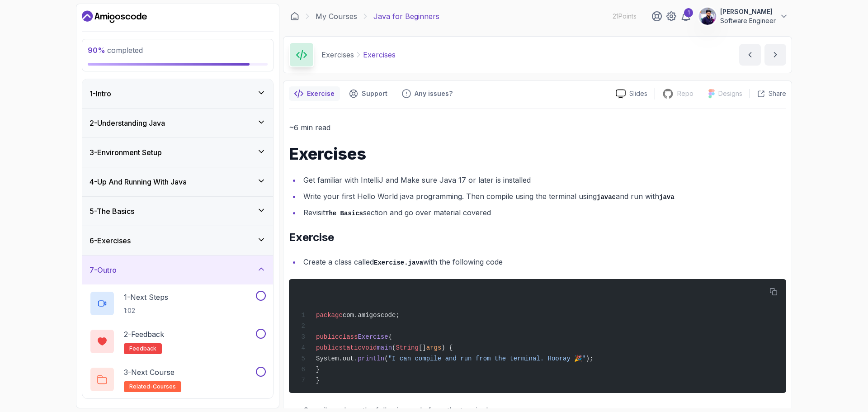 The width and height of the screenshot is (868, 412). I want to click on span: 90 %, so click(97, 50).